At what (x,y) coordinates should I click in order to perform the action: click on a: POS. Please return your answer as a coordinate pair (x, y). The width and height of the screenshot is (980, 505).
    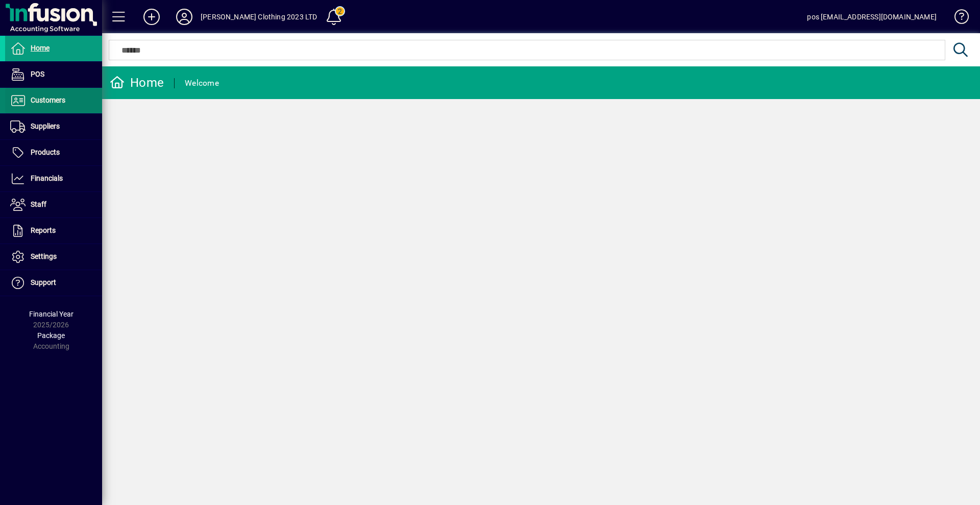
    Looking at the image, I should click on (54, 74).